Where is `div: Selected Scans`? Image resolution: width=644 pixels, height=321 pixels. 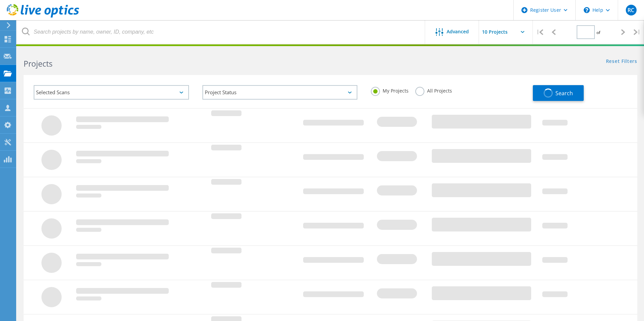 div: Selected Scans is located at coordinates (111, 92).